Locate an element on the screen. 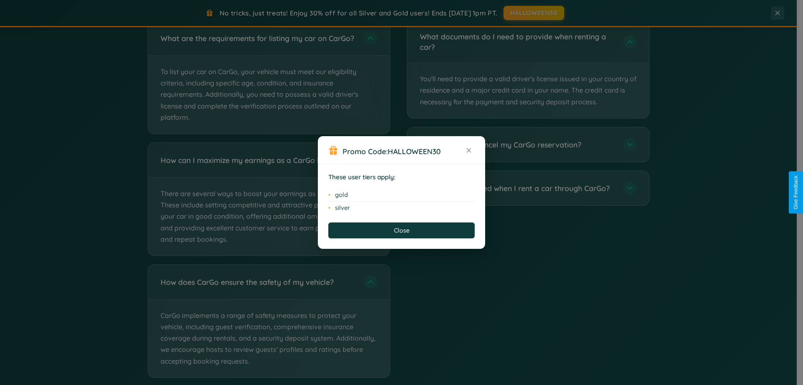  b: HALLOWEEN30 is located at coordinates (414, 151).